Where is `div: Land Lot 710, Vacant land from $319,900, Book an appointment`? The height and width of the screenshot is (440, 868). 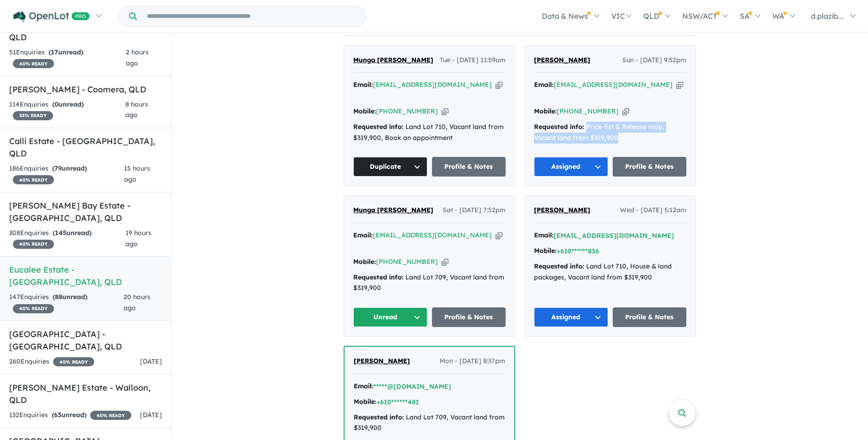 div: Land Lot 710, Vacant land from $319,900, Book an appointment is located at coordinates (429, 133).